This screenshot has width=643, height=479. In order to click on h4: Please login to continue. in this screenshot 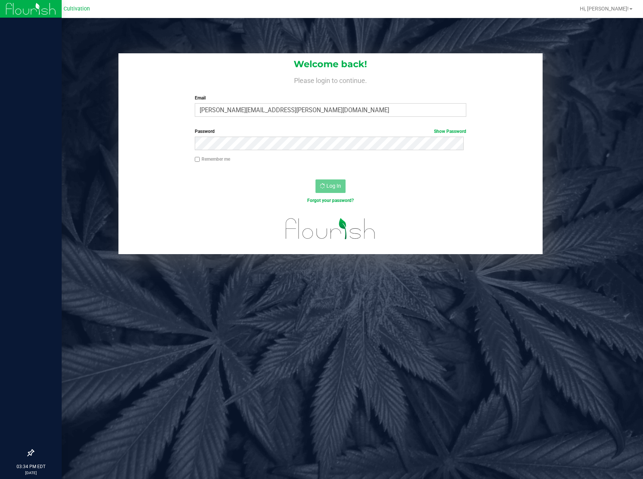, I will do `click(330, 80)`.